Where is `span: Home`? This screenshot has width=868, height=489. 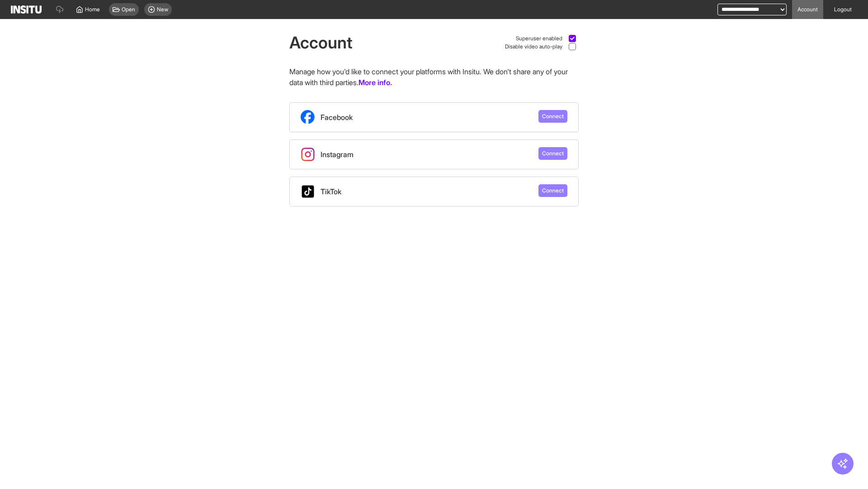 span: Home is located at coordinates (92, 10).